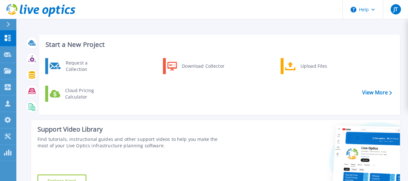  What do you see at coordinates (78, 66) in the screenshot?
I see `a: Request a Collection` at bounding box center [78, 66].